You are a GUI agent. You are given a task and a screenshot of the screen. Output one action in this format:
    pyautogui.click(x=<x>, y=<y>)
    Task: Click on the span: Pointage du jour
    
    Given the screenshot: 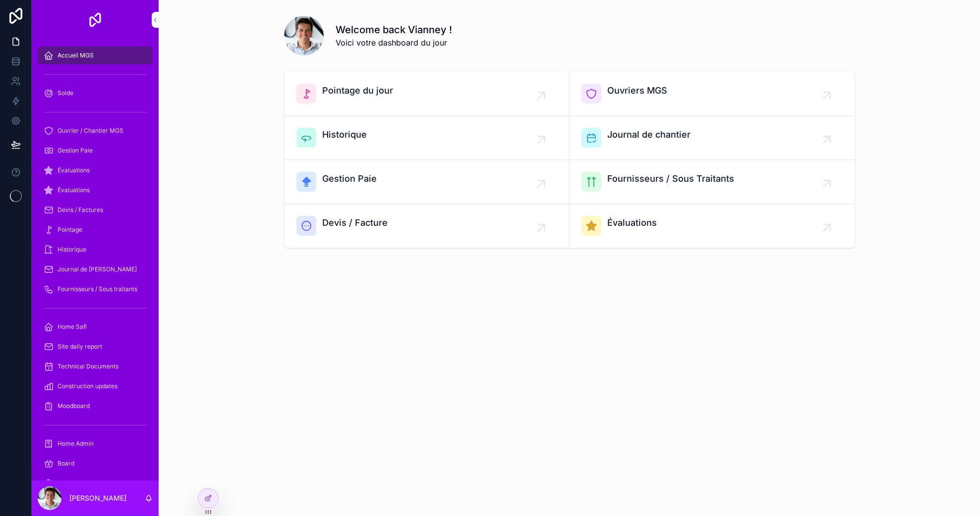 What is the action you would take?
    pyautogui.click(x=358, y=91)
    